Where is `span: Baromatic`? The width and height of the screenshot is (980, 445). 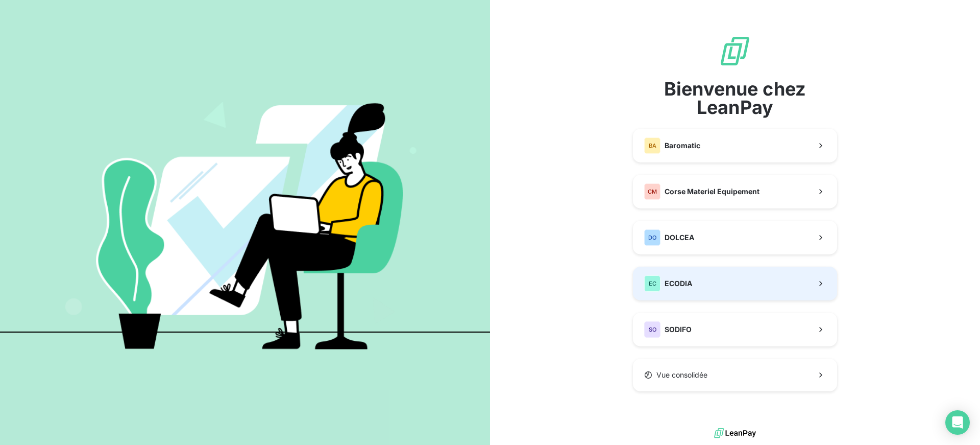
span: Baromatic is located at coordinates (682, 145).